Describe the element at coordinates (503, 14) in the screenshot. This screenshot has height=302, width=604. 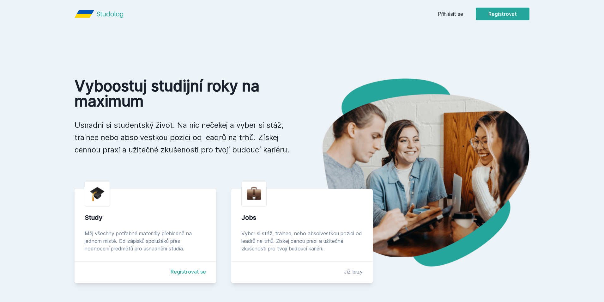
I see `button: Registrovat` at that location.